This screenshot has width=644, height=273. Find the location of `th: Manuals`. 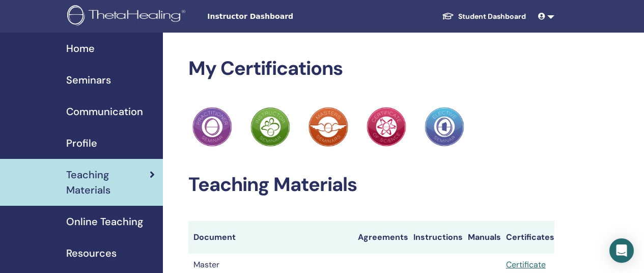

th: Manuals is located at coordinates (482, 237).